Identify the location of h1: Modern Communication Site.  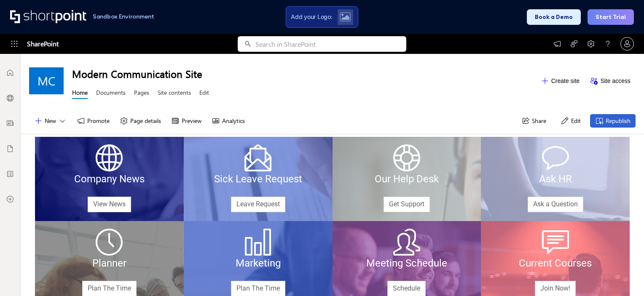
(304, 74).